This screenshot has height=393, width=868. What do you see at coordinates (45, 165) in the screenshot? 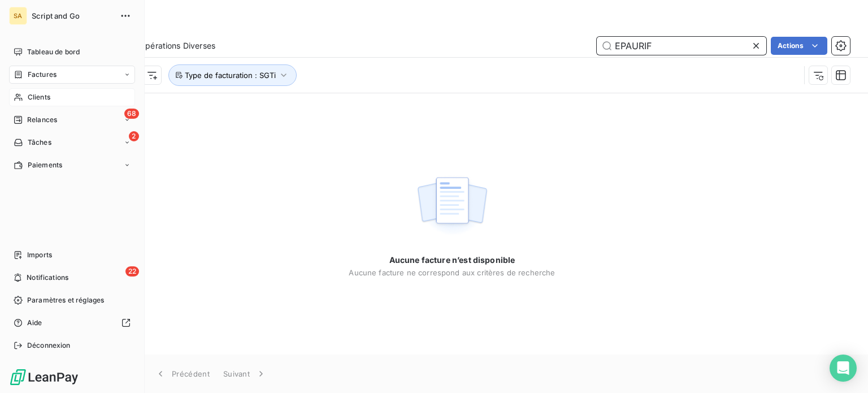
I see `span: Paiements` at bounding box center [45, 165].